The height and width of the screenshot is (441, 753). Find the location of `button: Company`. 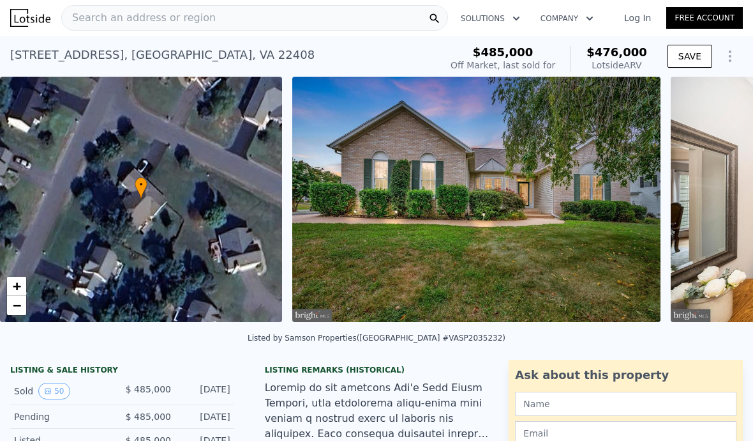

button: Company is located at coordinates (567, 19).